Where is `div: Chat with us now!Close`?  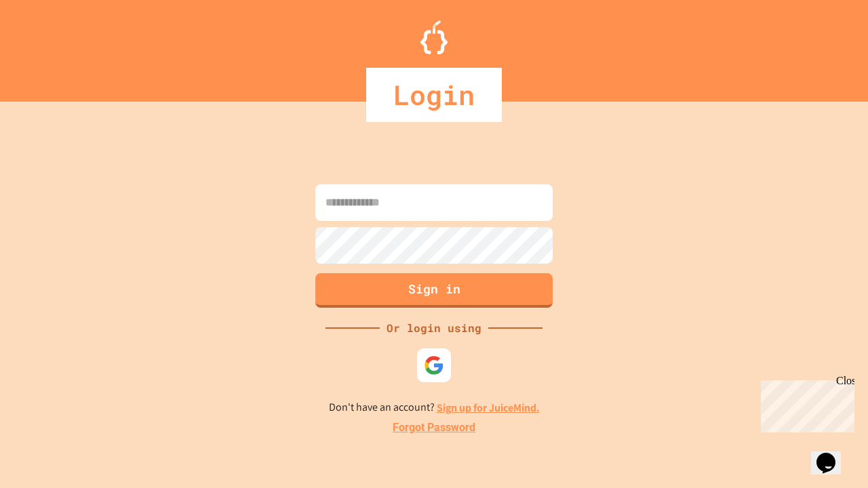 div: Chat with us now!Close is located at coordinates (49, 46).